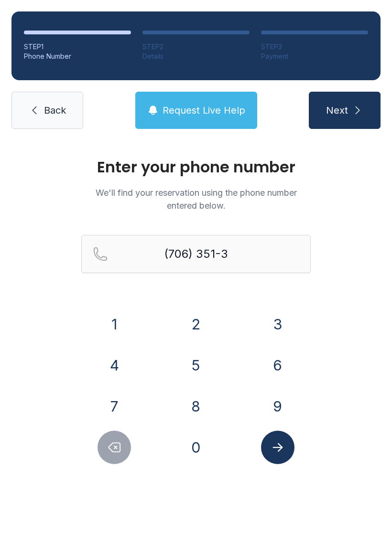  Describe the element at coordinates (278, 366) in the screenshot. I see `button: 6` at that location.